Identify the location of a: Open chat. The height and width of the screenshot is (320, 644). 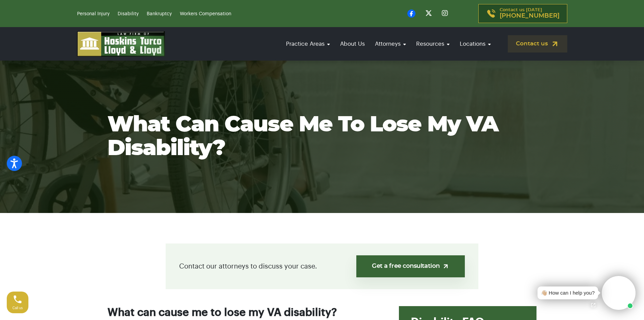
(593, 304).